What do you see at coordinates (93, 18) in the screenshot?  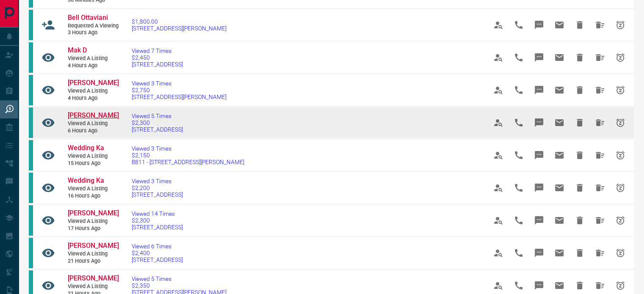 I see `a: Bell Ottaviani` at bounding box center [93, 18].